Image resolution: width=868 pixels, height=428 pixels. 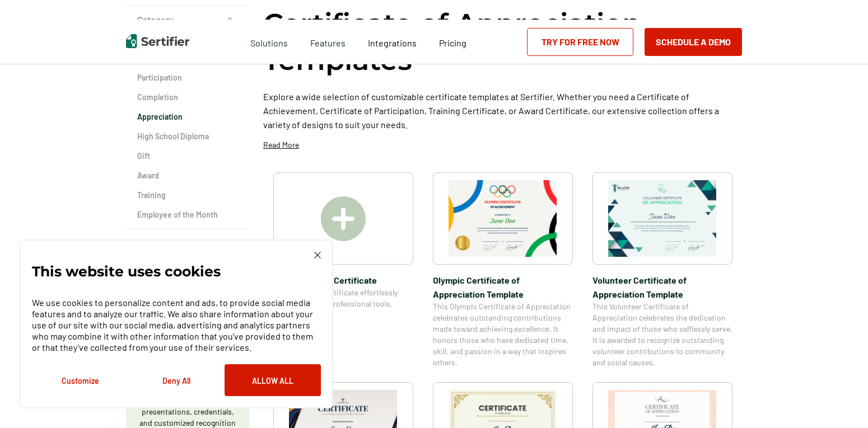 What do you see at coordinates (187, 195) in the screenshot?
I see `a: Training` at bounding box center [187, 195].